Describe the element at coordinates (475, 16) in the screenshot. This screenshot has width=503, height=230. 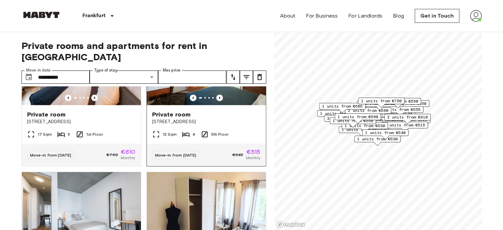
I see `img: avatar` at that location.